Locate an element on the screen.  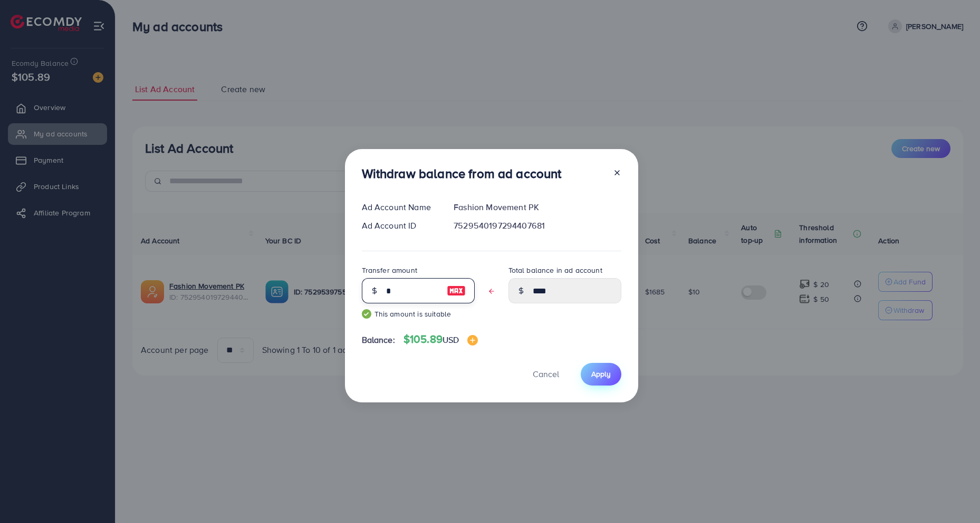
span: USD is located at coordinates (451, 340).